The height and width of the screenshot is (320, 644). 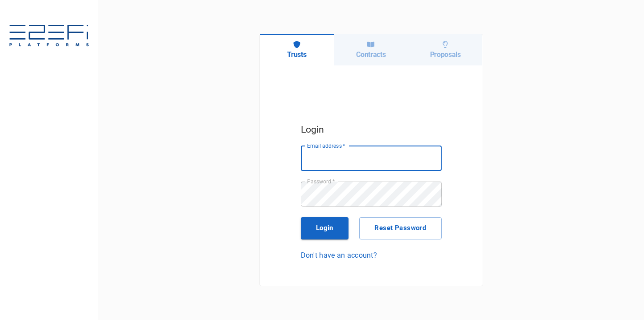 I want to click on h6: Trusts, so click(x=297, y=55).